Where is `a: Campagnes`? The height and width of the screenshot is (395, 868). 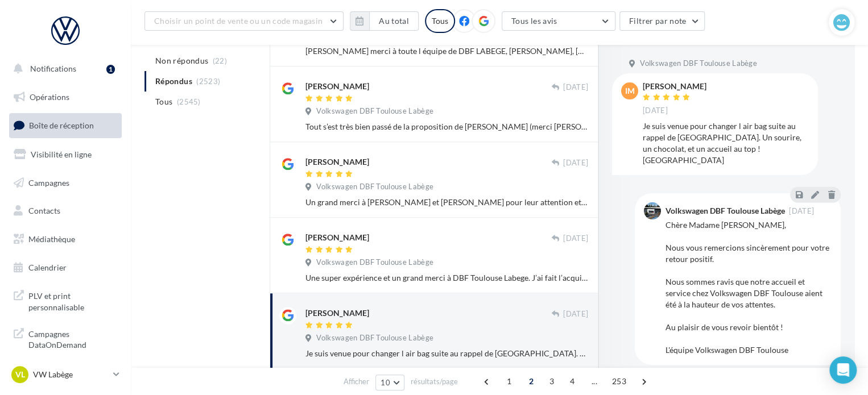
a: Campagnes is located at coordinates (65, 183).